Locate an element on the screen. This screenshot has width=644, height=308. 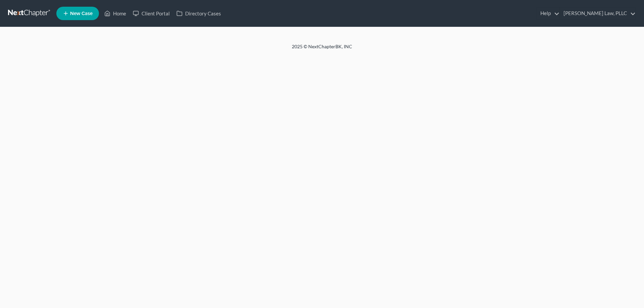
a: Help is located at coordinates (548, 13).